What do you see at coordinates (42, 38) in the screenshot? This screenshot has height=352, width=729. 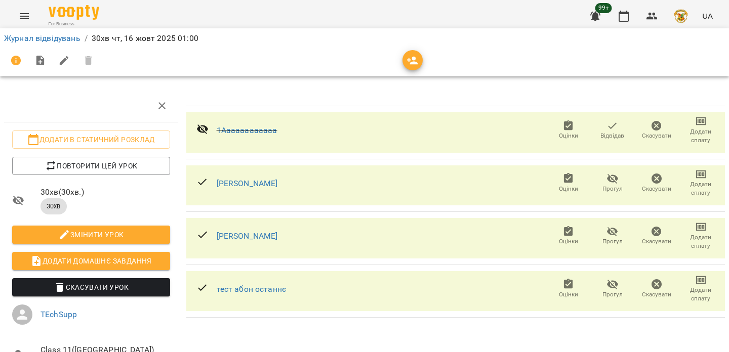 I see `a: Журнал відвідувань` at bounding box center [42, 38].